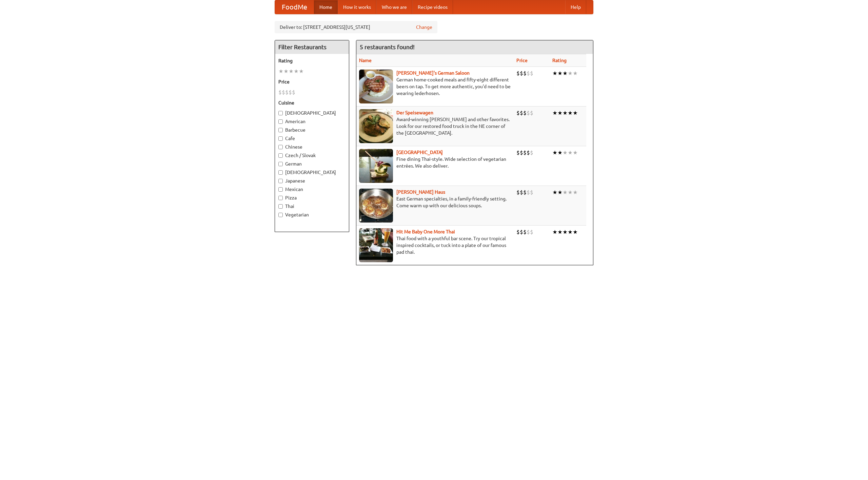 This screenshot has width=868, height=480. I want to click on a: Change, so click(424, 27).